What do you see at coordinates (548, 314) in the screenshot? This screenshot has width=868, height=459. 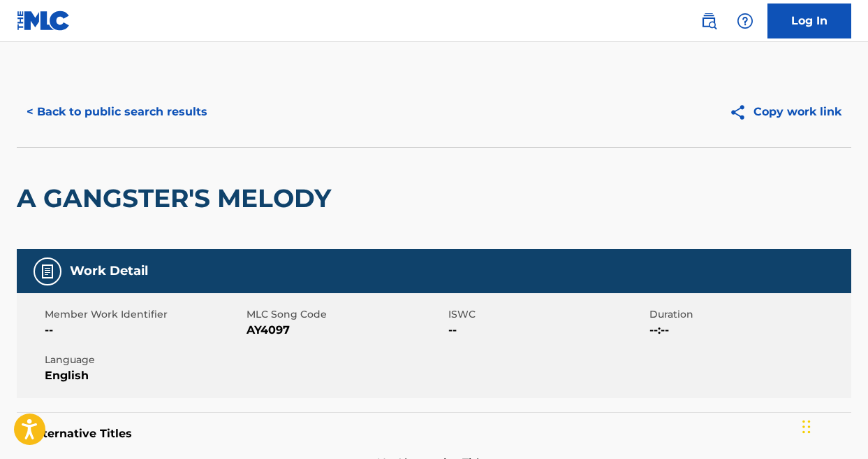 I see `span: ISWC` at bounding box center [548, 314].